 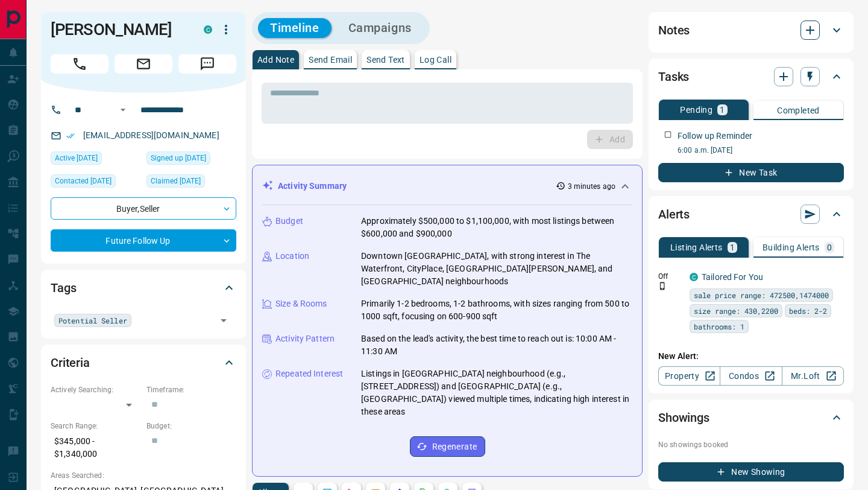 I want to click on h2: Criteria, so click(x=70, y=362).